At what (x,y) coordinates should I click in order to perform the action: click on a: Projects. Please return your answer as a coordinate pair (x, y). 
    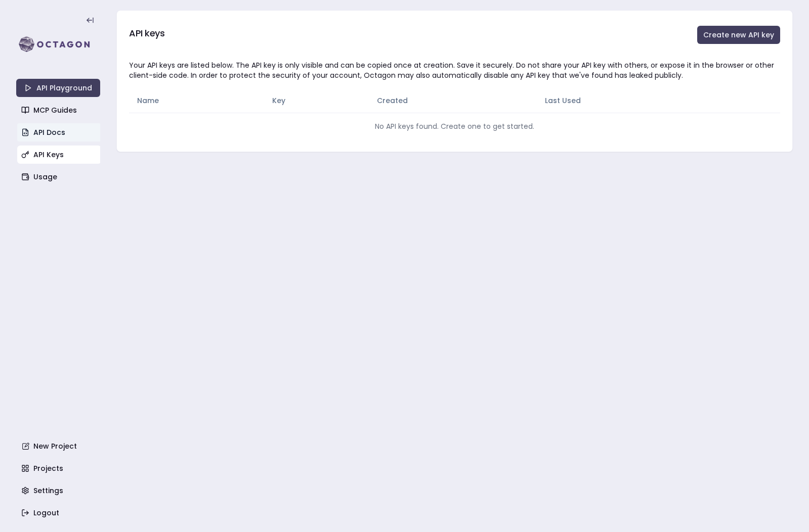
    Looking at the image, I should click on (59, 469).